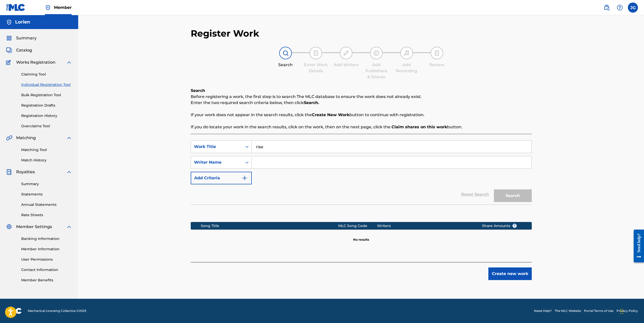 The image size is (644, 323). What do you see at coordinates (376, 71) in the screenshot?
I see `div: Add Publishers & Shares` at bounding box center [376, 71].